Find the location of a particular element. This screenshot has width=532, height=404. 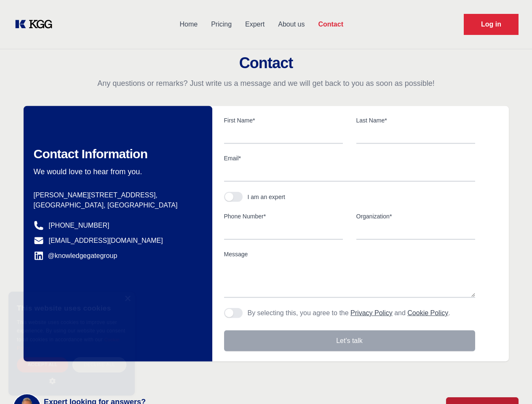

span: This website uses cookies to improve user experience. By using our website you consent to all coo... is located at coordinates (71, 331).